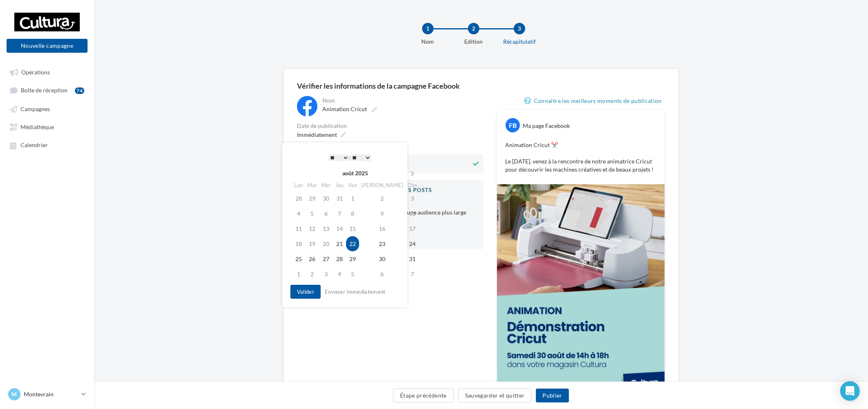 The width and height of the screenshot is (868, 409). I want to click on span: M, so click(14, 394).